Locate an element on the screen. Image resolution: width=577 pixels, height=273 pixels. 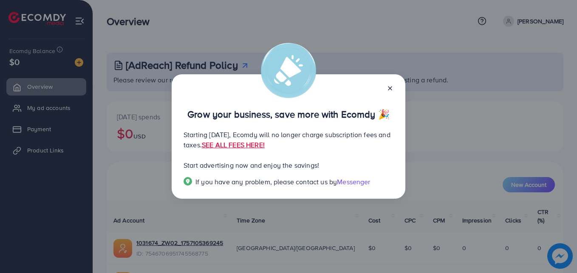
img: Popup guide is located at coordinates (188, 181).